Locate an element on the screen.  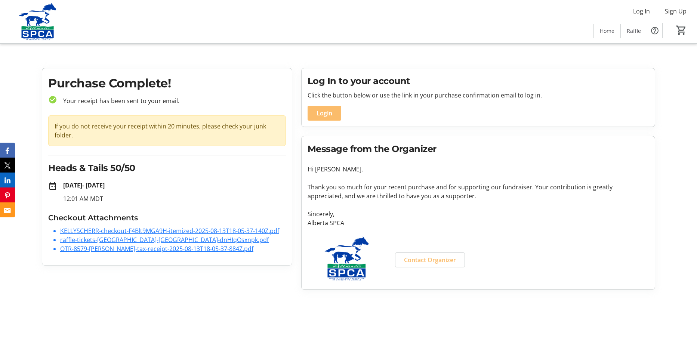
mat-icon: date_range is located at coordinates (53, 186).